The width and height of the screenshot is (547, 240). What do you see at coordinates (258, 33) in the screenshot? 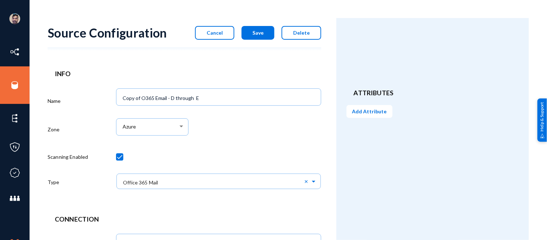
I see `button: Save` at bounding box center [258, 33].